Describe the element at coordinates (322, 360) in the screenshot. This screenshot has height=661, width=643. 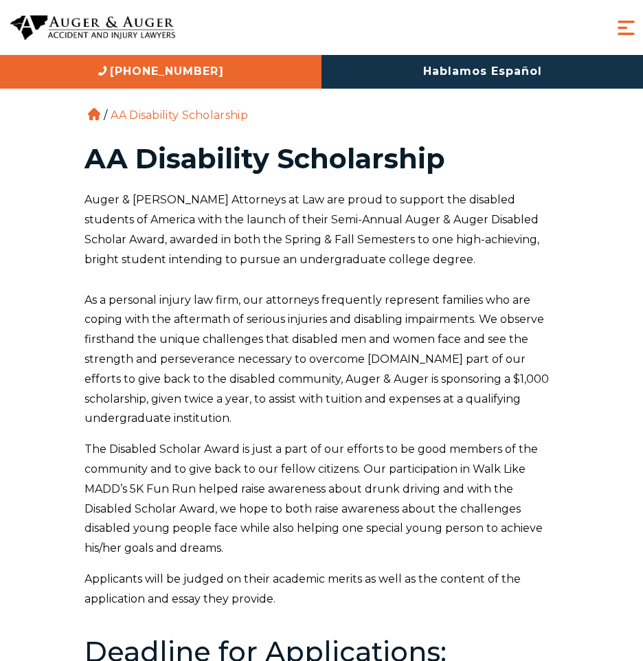
I see `p: As a personal injury law firm, our attorneys frequently represent families who are coping with th...` at that location.